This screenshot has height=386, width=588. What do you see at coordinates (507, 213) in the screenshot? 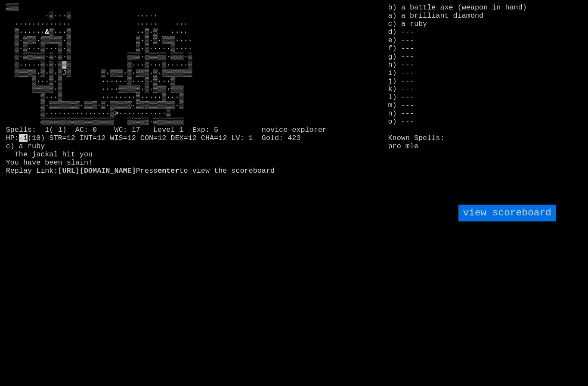
I see `input: view scoreboard` at bounding box center [507, 213].